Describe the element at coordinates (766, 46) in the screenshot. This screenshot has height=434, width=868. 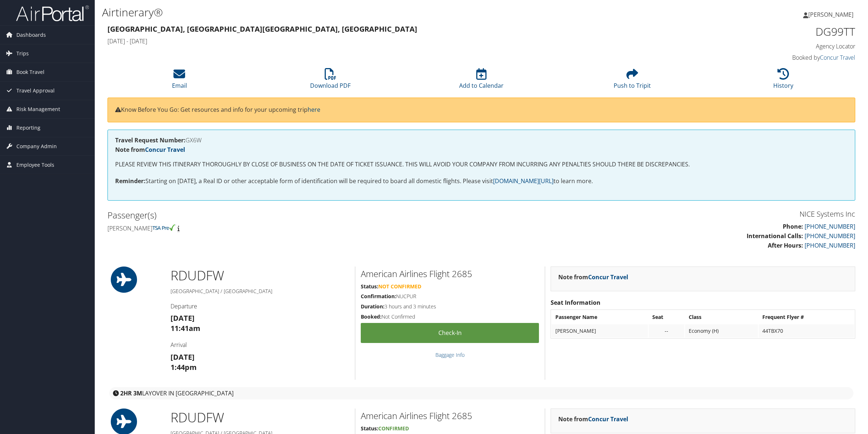
I see `h4: Agency Locator` at that location.